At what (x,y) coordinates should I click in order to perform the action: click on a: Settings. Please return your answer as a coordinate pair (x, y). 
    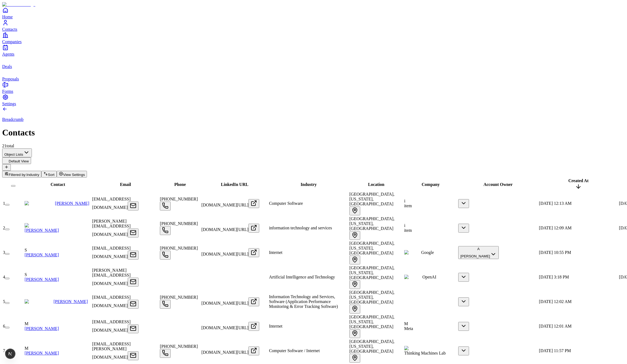
    Looking at the image, I should click on (314, 100).